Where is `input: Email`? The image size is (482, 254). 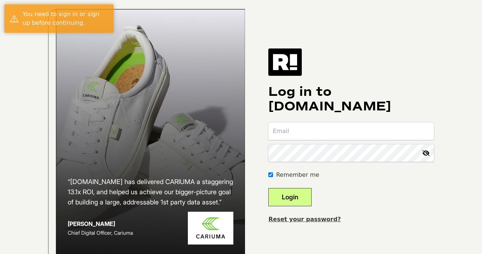
input: Email is located at coordinates (351, 131).